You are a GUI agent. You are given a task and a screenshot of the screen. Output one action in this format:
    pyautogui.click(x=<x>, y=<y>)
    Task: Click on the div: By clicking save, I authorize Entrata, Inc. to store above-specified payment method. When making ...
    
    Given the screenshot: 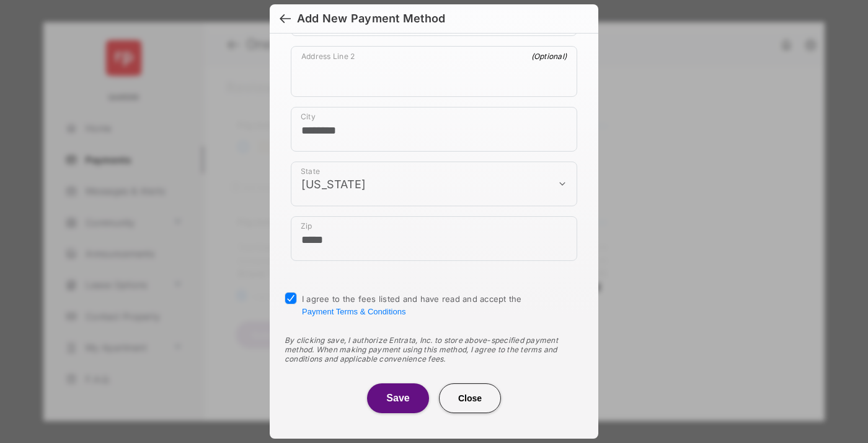 What is the action you would take?
    pyautogui.click(x=434, y=349)
    